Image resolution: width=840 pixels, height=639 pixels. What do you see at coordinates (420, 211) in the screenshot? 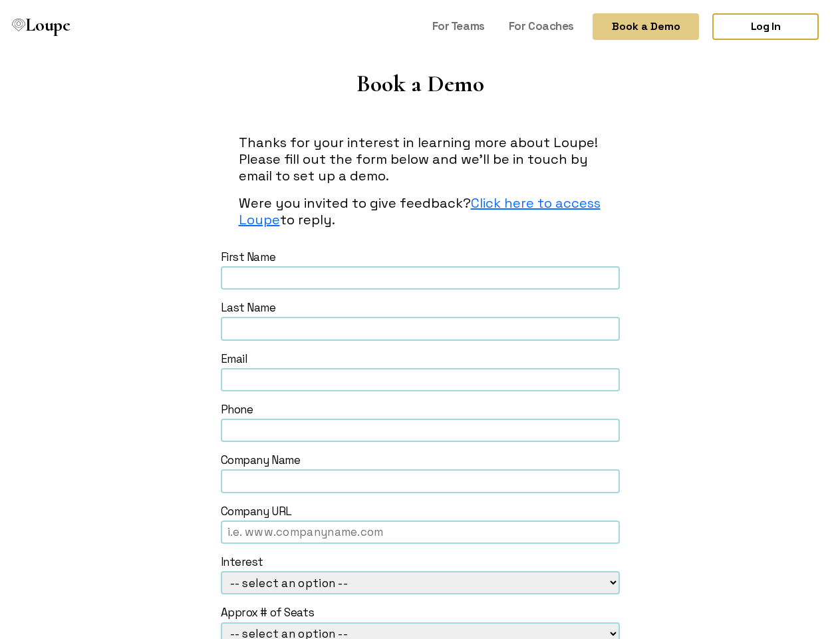
I see `p: Were you invited to give feedback? to reply.` at bounding box center [420, 211].